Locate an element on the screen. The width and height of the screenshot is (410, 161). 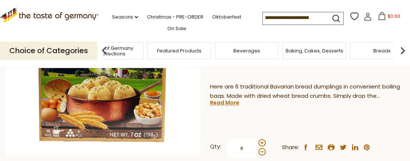
span: Beverages is located at coordinates (247, 51).